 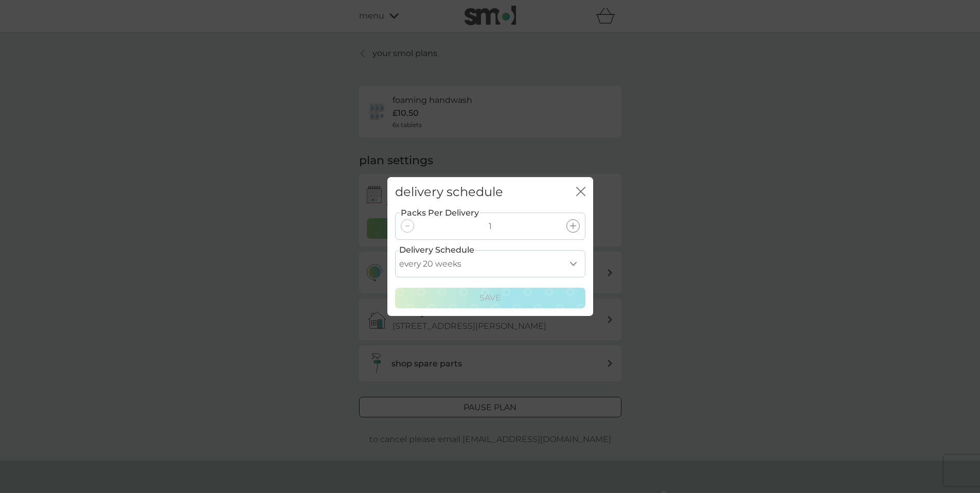 What do you see at coordinates (440, 213) in the screenshot?
I see `label: Packs Per Delivery` at bounding box center [440, 213].